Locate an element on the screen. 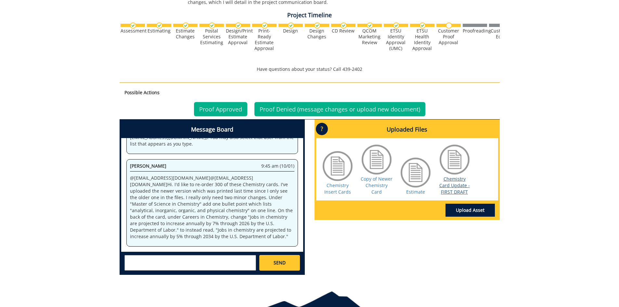  a: Estimate is located at coordinates (415, 192).